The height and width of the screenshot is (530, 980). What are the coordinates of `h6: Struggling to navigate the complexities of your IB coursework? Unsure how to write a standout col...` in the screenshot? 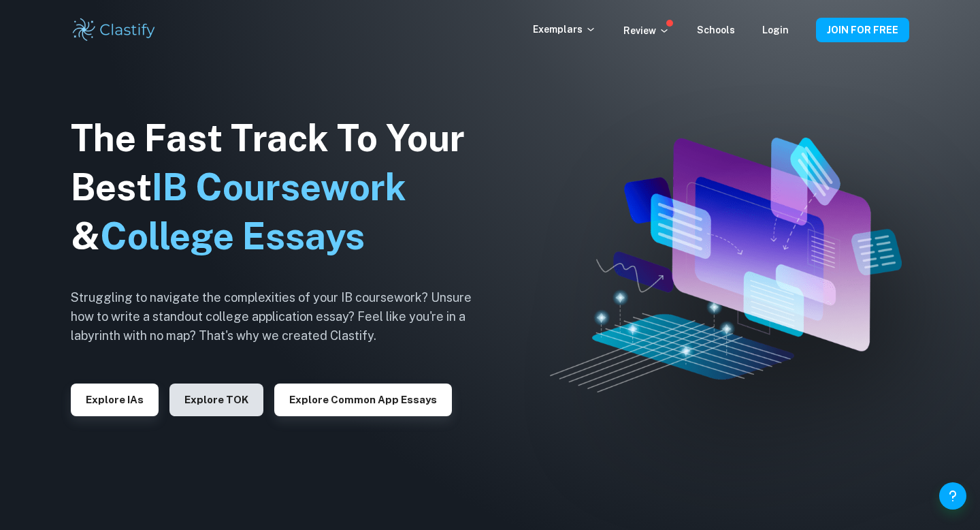 It's located at (282, 317).